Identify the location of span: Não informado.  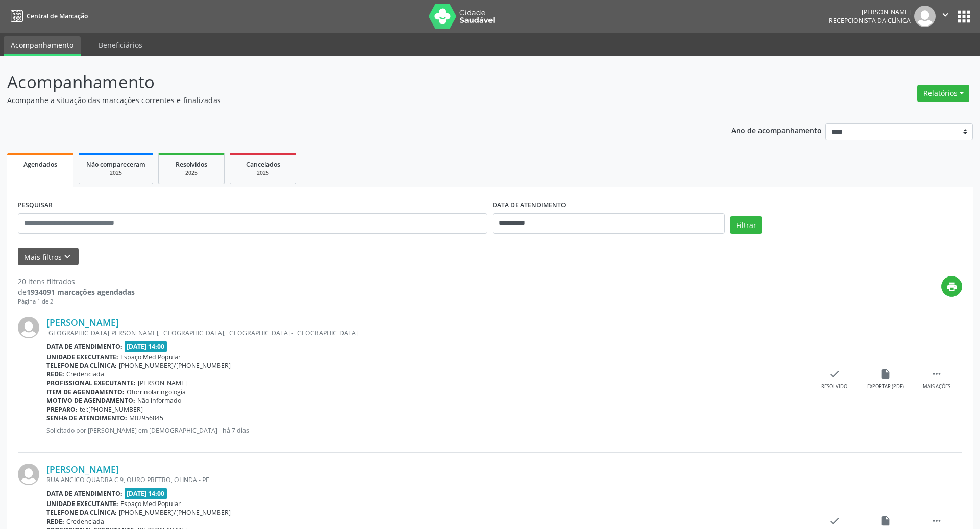
(159, 401).